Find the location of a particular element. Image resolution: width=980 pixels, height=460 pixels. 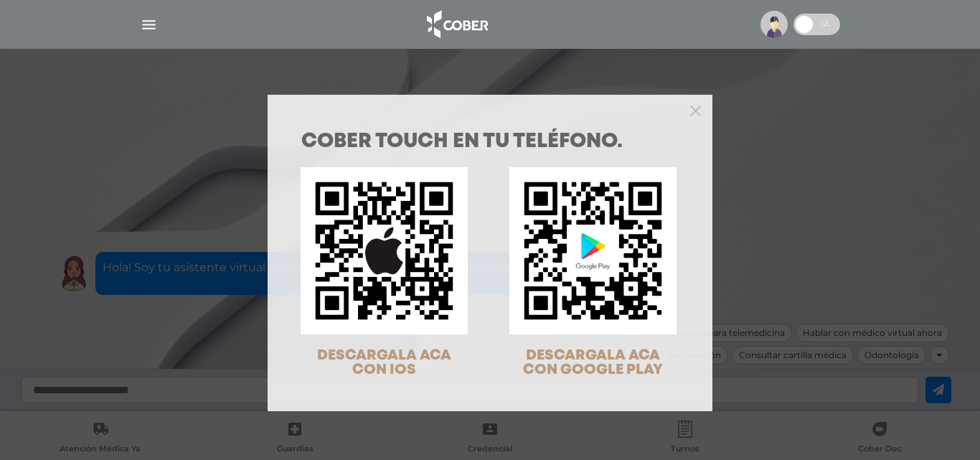

button: Close is located at coordinates (695, 110).